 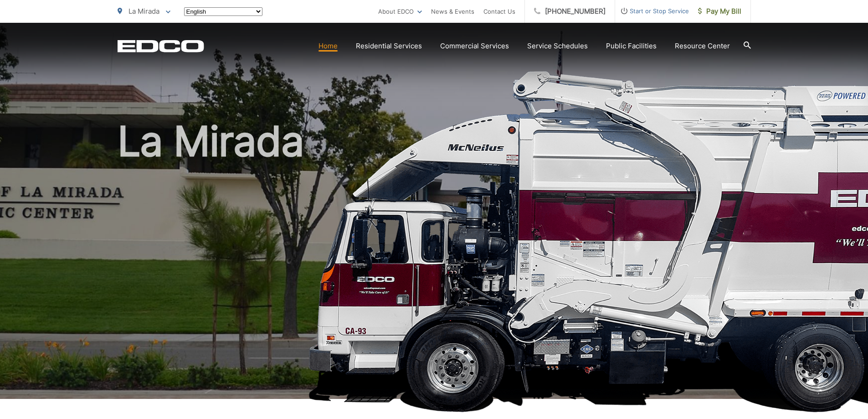 I want to click on span: La Mirada, so click(x=144, y=11).